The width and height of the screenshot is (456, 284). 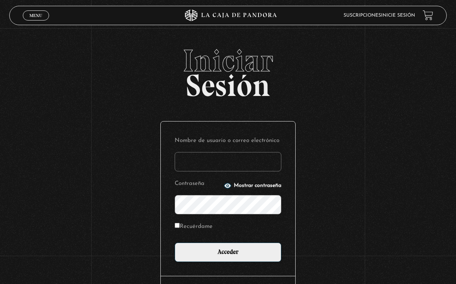 I want to click on span: Mostrar contraseña, so click(x=257, y=185).